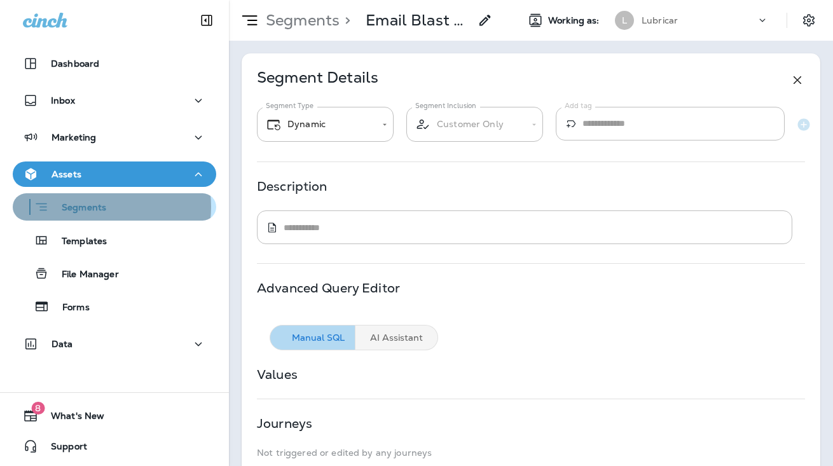 Image resolution: width=833 pixels, height=466 pixels. I want to click on p: Forms, so click(69, 308).